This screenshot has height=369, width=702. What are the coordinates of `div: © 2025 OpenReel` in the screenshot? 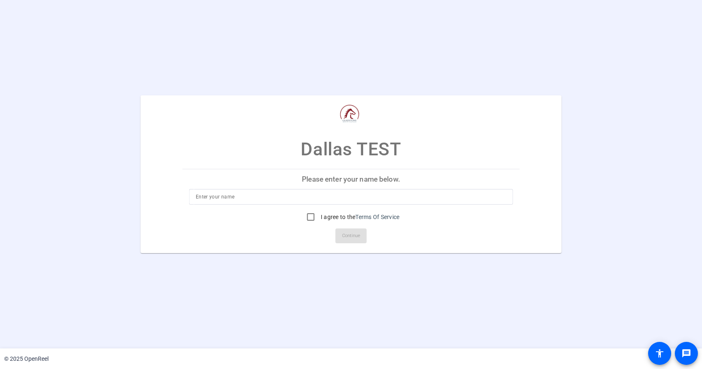 It's located at (26, 359).